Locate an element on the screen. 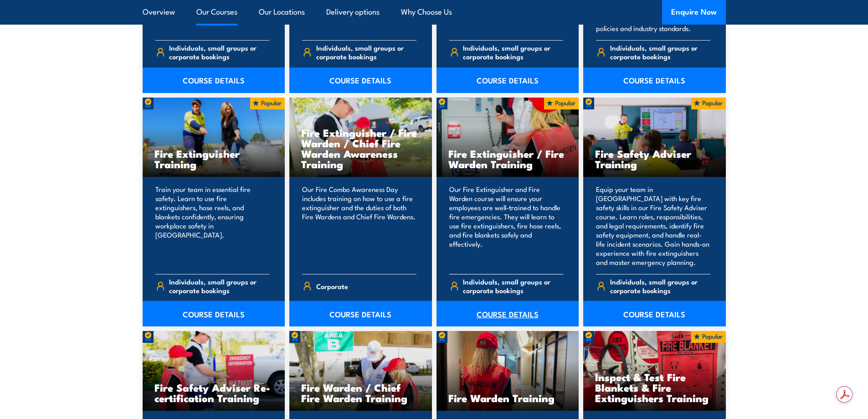 This screenshot has width=868, height=419. p: Our Fire Combo Awareness Day includes training on how to use a fire extinguisher and the duties o... is located at coordinates (359, 226).